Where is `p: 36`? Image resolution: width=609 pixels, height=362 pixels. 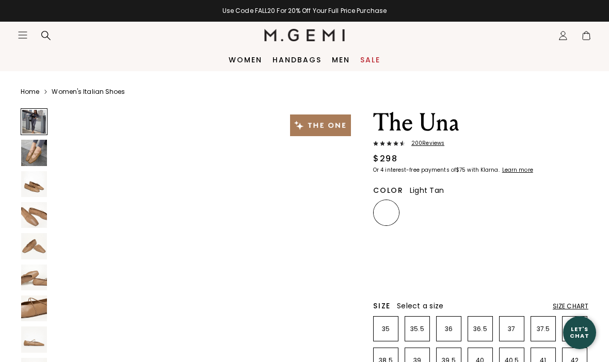 p: 36 is located at coordinates (448, 329).